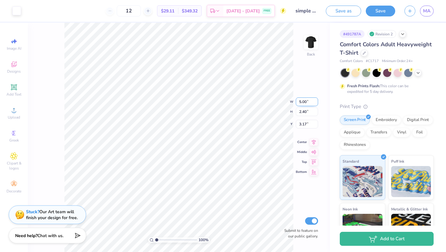 This screenshot has height=252, width=446. I want to click on label: Submit to feature on our public gallery., so click(300, 233).